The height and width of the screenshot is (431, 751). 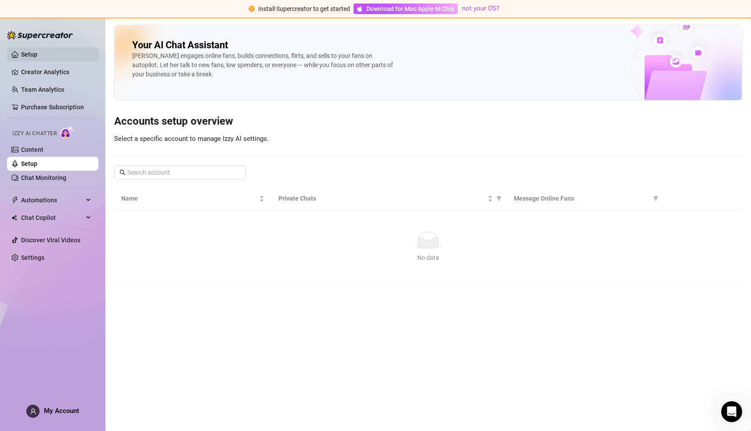 What do you see at coordinates (52, 218) in the screenshot?
I see `span: Chat Copilot` at bounding box center [52, 218].